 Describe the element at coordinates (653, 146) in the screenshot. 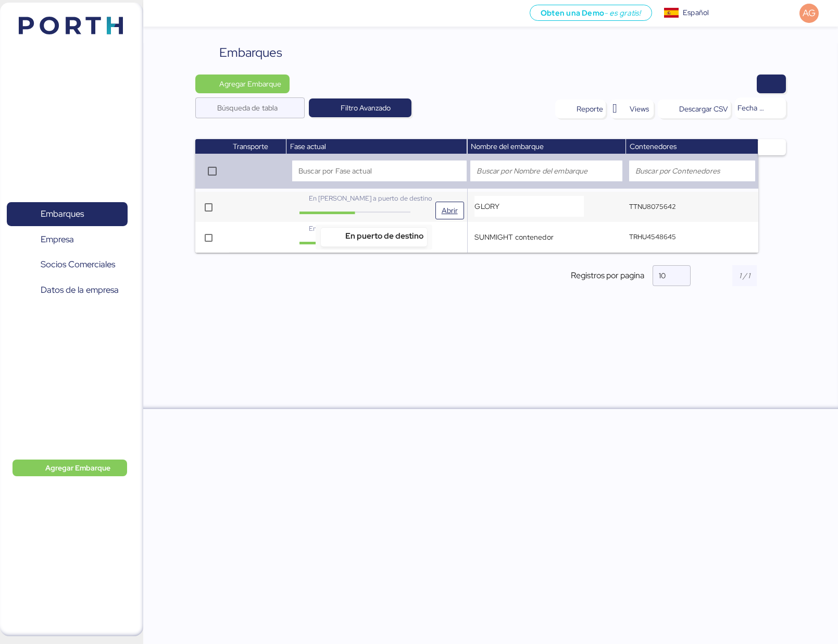

I see `span: Contenedores` at that location.